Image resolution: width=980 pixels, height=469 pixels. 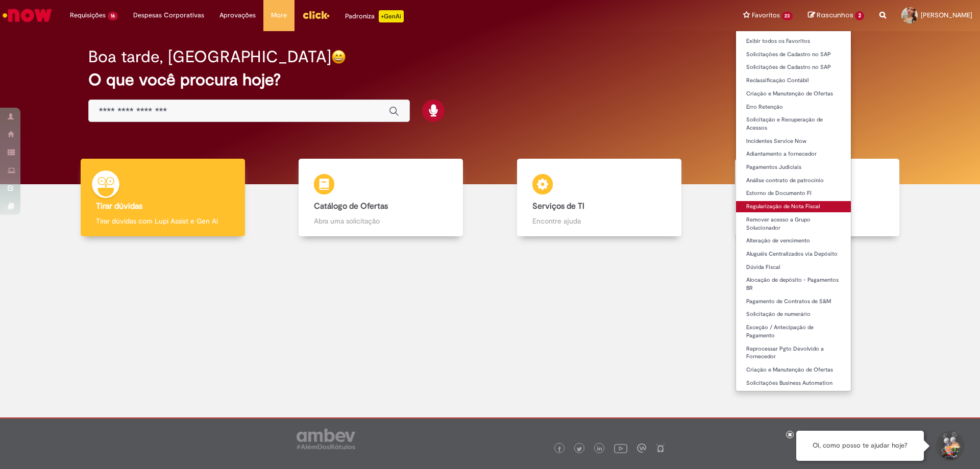 What do you see at coordinates (558, 206) in the screenshot?
I see `b: Serviços de TI` at bounding box center [558, 206].